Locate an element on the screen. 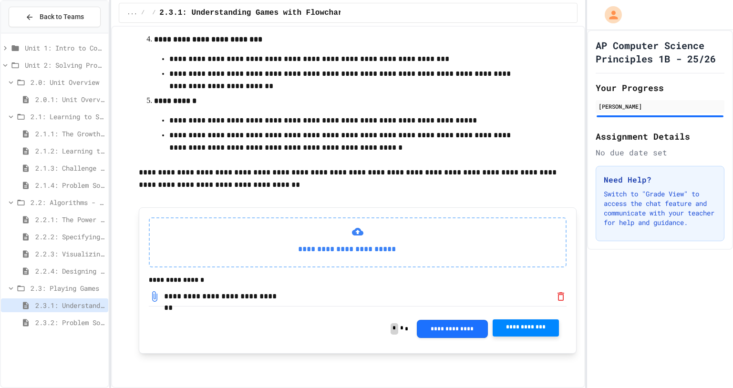 Image resolution: width=733 pixels, height=388 pixels. span: Unit 1: Intro to Computer Science is located at coordinates (64, 48).